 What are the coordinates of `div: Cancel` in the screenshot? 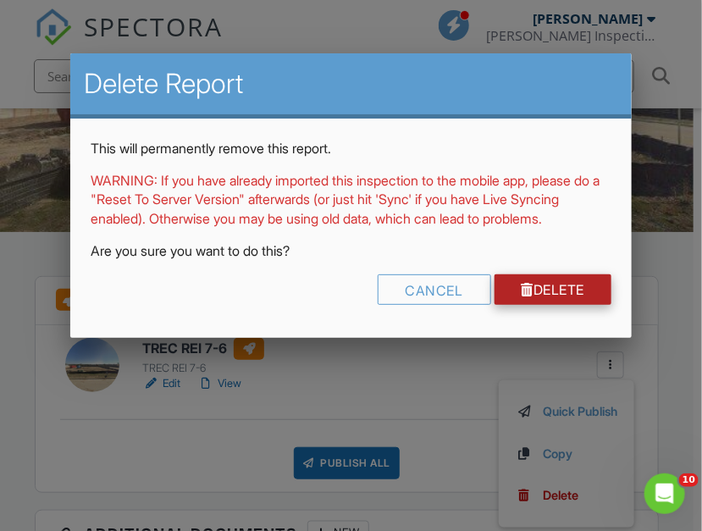 It's located at (435, 290).